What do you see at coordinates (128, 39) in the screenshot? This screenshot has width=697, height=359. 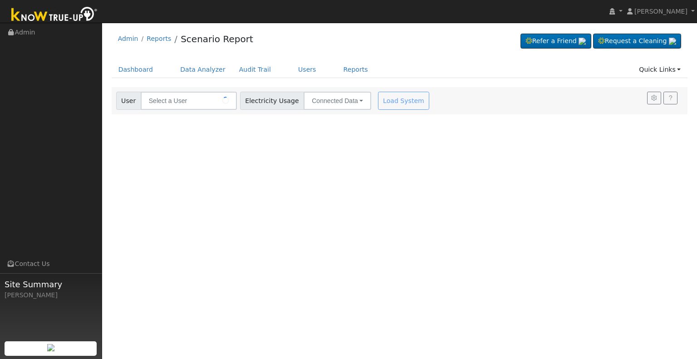 I see `a: Admin` at bounding box center [128, 39].